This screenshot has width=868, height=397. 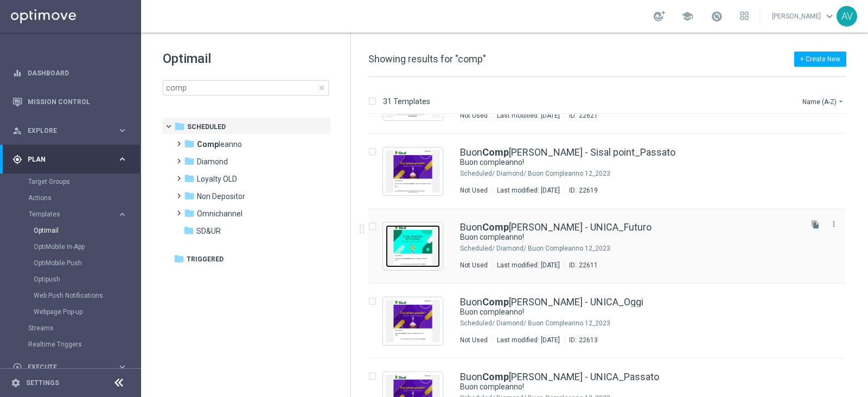 I want to click on div: gps_fixed Plan keyboard_arrow_right, so click(x=70, y=159).